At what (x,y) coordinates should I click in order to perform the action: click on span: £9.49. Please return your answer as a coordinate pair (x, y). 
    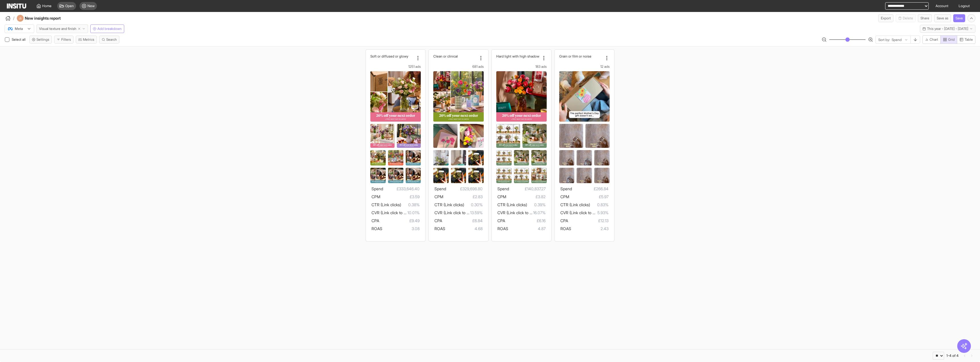
    Looking at the image, I should click on (400, 220).